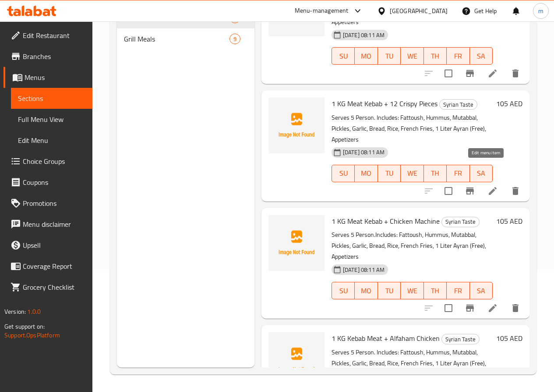  What do you see at coordinates (176, 39) in the screenshot?
I see `span: Grill Meals` at bounding box center [176, 39].